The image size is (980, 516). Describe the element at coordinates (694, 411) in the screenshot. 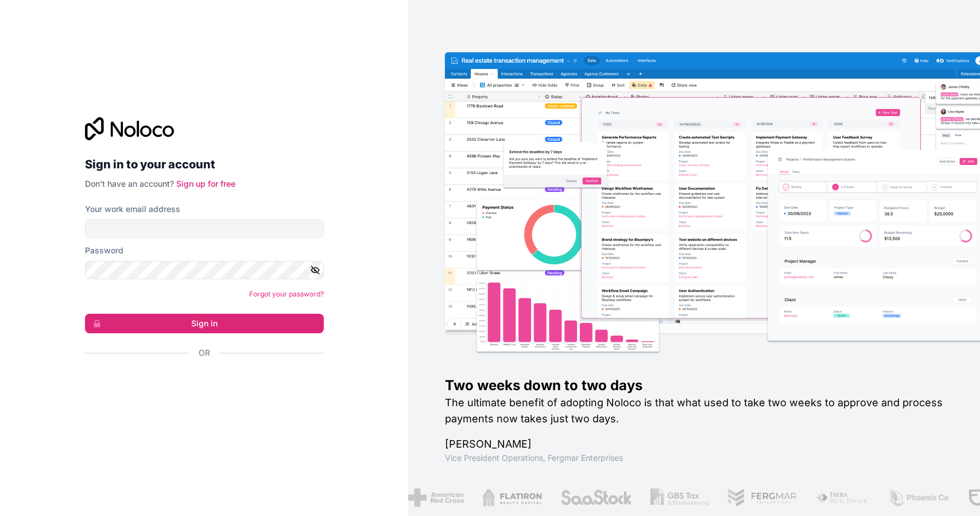

I see `h2: The ultimate benefit of adopting Noloco is that what used to take two weeks to approve and proces...` at that location.